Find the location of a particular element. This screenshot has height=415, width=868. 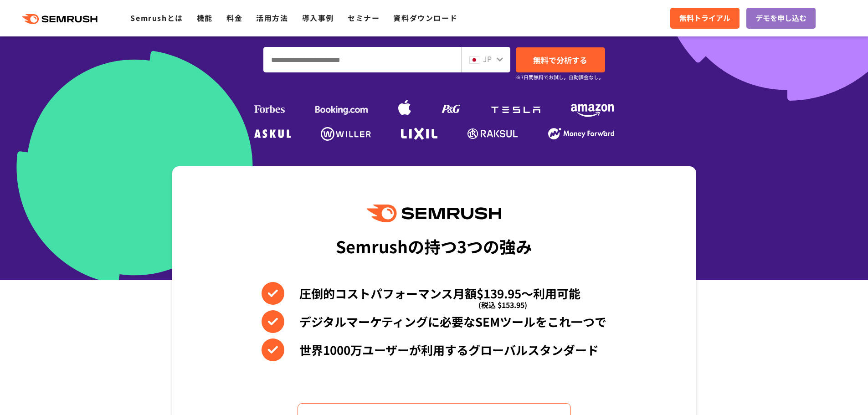

a: 機能 is located at coordinates (204, 18).